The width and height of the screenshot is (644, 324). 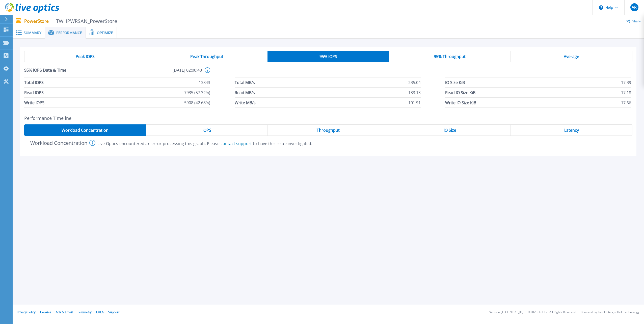 What do you see at coordinates (114, 312) in the screenshot?
I see `a: Support` at bounding box center [114, 312].